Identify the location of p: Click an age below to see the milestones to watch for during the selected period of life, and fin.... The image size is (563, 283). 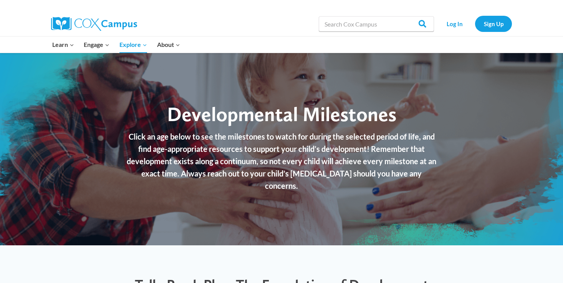
(282, 161).